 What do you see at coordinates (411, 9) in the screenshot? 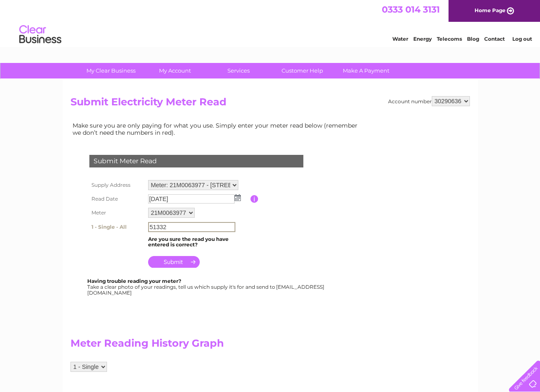
I see `a: 0333 014 3131` at bounding box center [411, 9].